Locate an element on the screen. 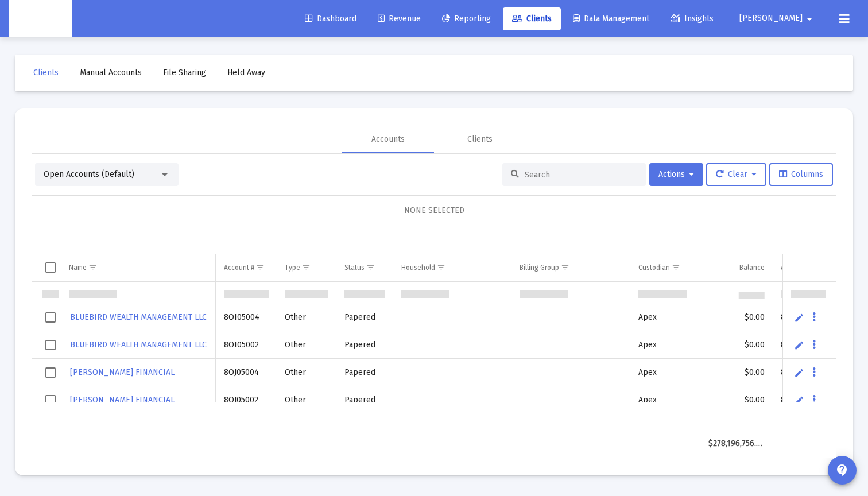  span: Insights is located at coordinates (692, 18).